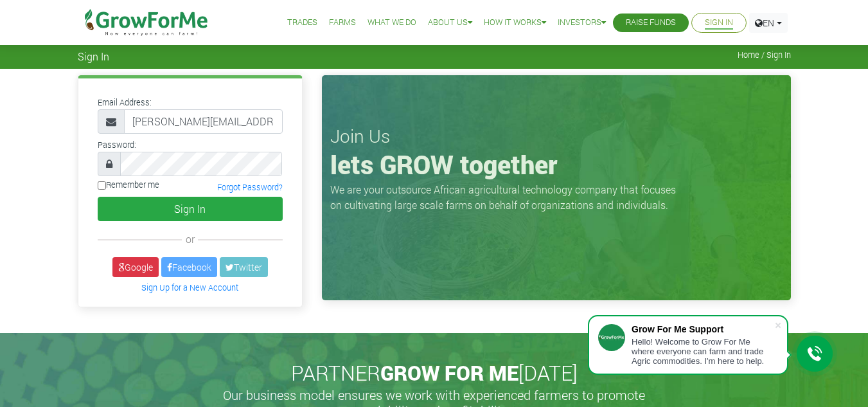  Describe the element at coordinates (556, 137) in the screenshot. I see `h3: Join Us` at that location.